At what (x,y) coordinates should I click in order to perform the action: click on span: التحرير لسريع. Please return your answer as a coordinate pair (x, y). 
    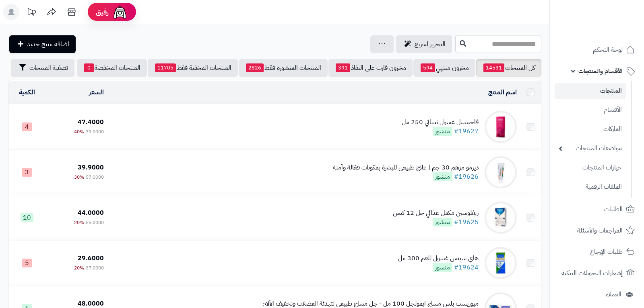
    Looking at the image, I should click on (430, 44).